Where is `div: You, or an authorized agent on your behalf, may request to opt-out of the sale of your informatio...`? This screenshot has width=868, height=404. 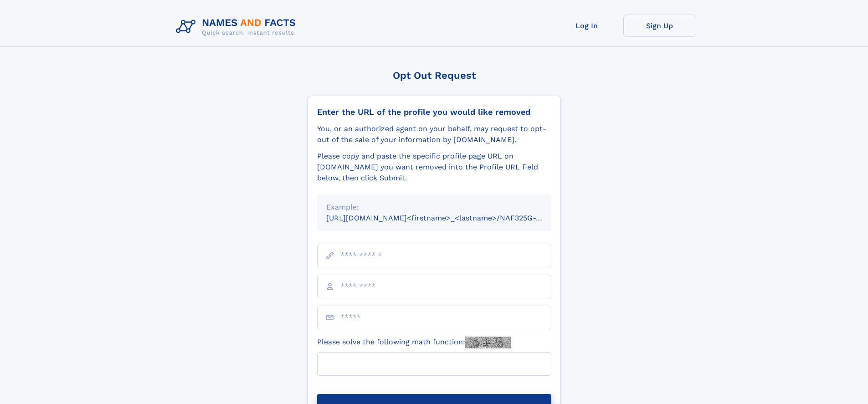
div: You, or an authorized agent on your behalf, may request to opt-out of the sale of your informatio... is located at coordinates (434, 134).